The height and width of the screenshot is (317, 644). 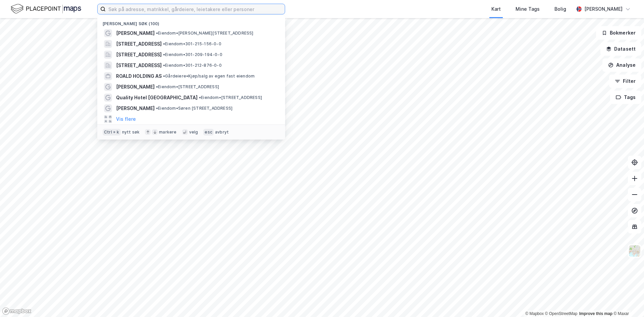 I want to click on span: Gårdeiere • Kjøp/salg av egen fast eiendom, so click(x=209, y=76).